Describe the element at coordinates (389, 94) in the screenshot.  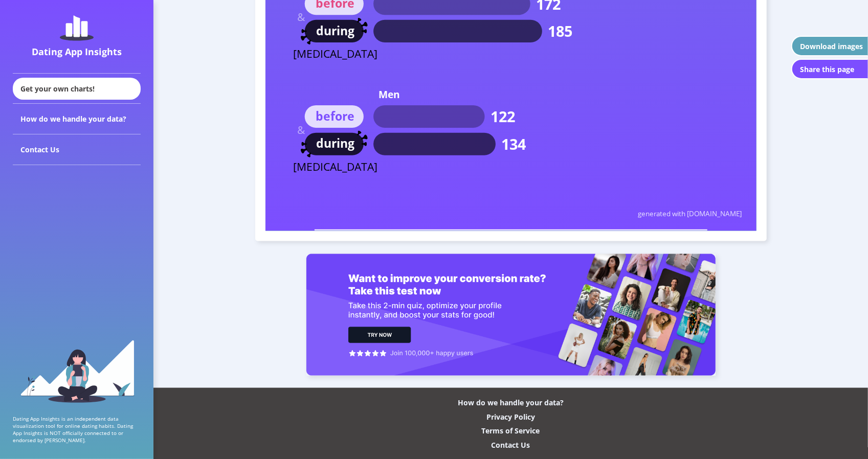
I see `text: Men` at that location.